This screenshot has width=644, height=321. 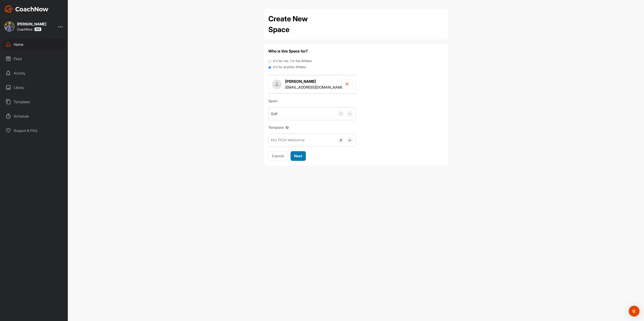 What do you see at coordinates (298, 156) in the screenshot?
I see `button: Next` at bounding box center [298, 156].